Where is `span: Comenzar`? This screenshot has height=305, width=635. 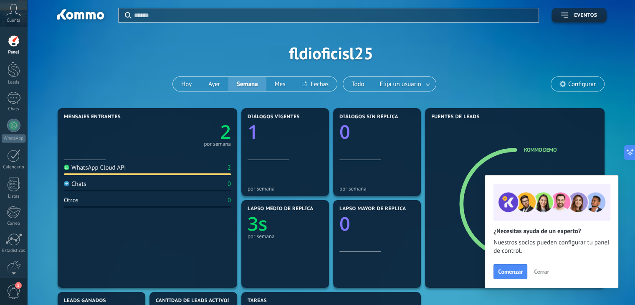
span: Comenzar is located at coordinates (511, 272).